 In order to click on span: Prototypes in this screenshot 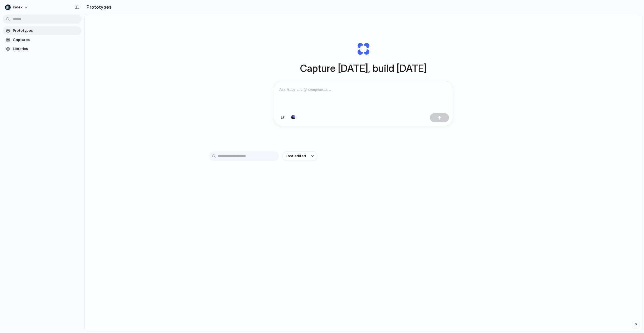, I will do `click(46, 30)`.